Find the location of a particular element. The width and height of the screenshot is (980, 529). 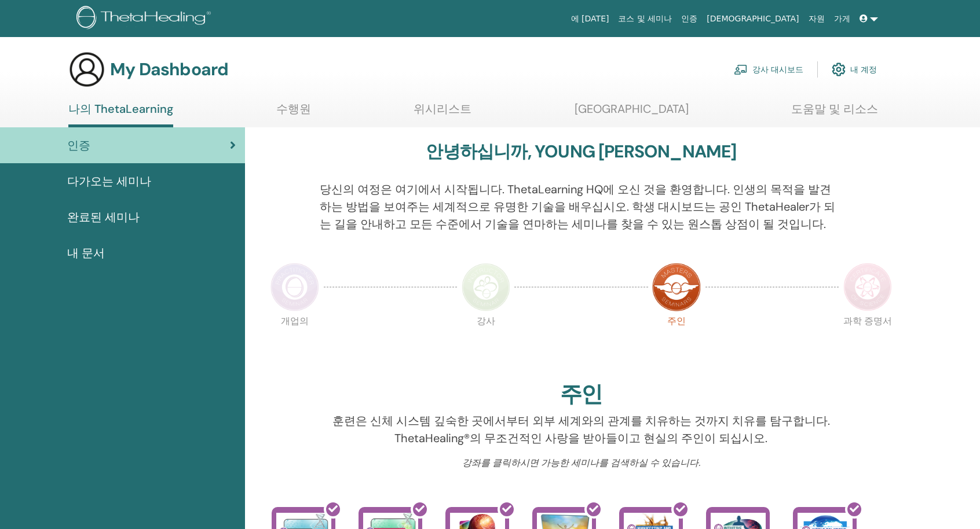

img: logo.png is located at coordinates (145, 18).